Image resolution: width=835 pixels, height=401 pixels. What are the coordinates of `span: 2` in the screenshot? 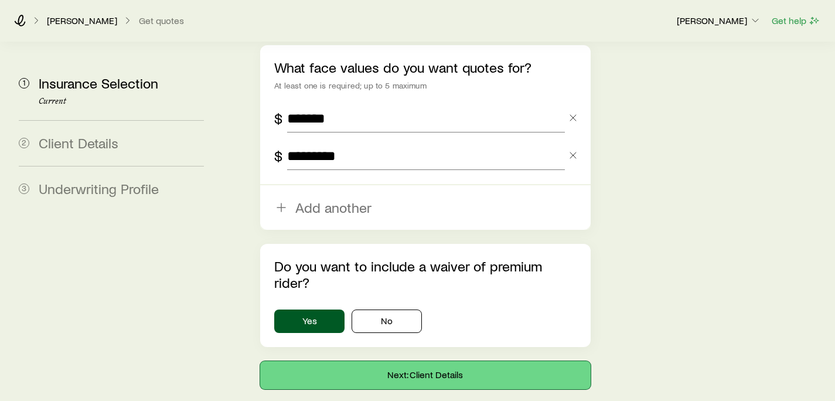 It's located at (24, 143).